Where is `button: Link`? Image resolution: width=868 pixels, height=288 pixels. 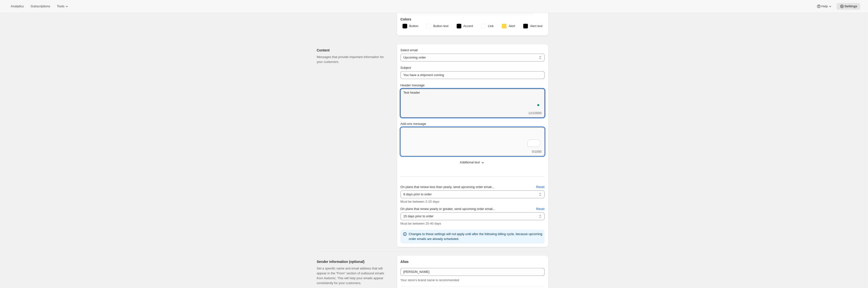 button: Link is located at coordinates (487, 26).